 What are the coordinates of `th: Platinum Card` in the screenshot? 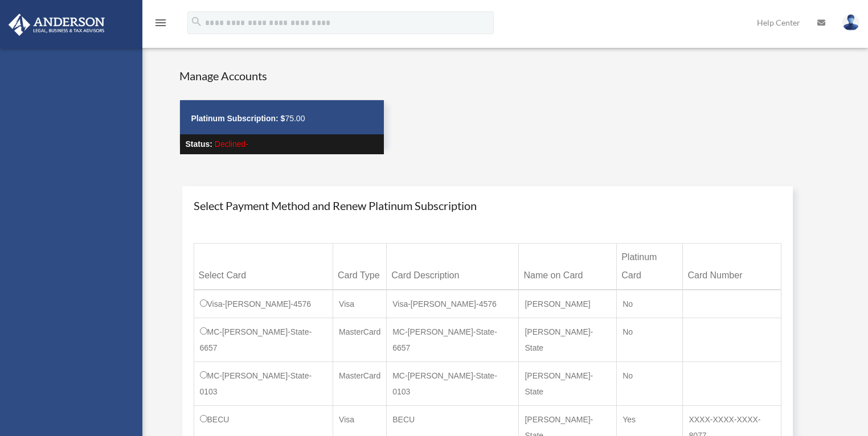 It's located at (650, 267).